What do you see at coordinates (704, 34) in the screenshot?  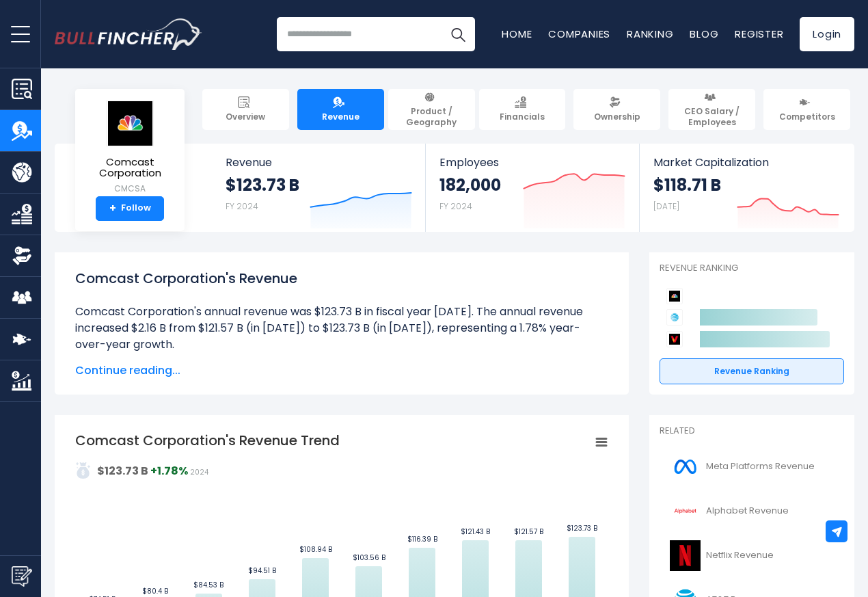 I see `a: Blog` at bounding box center [704, 34].